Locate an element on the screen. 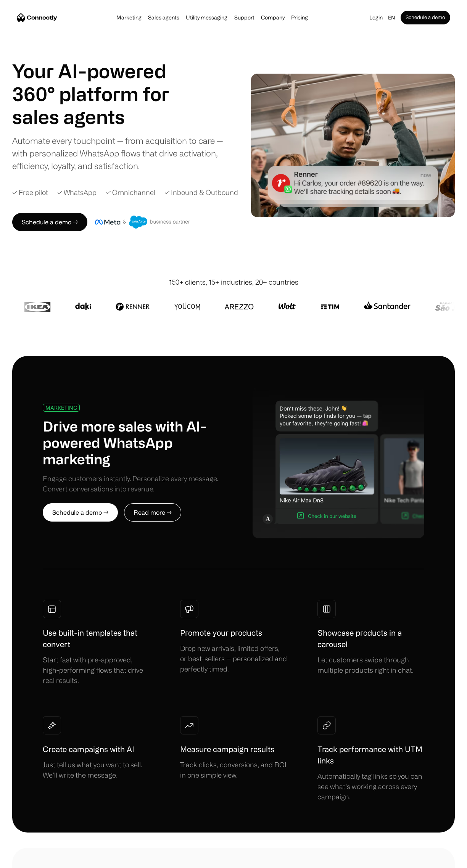  a: Login is located at coordinates (376, 17).